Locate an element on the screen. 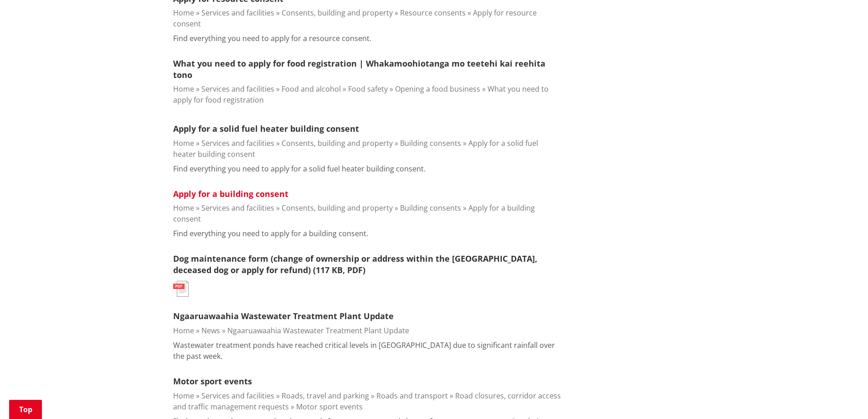  a: What you need to apply for food registration is located at coordinates (361, 94).